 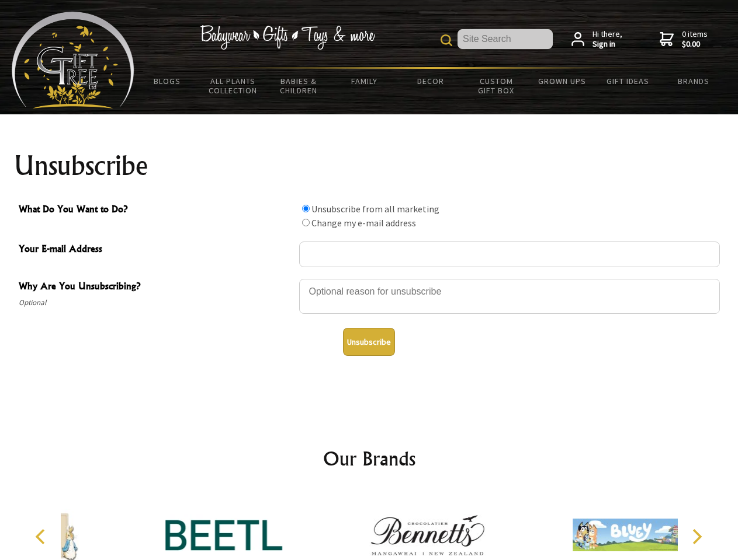 What do you see at coordinates (156, 250) in the screenshot?
I see `span: Your E-mail Address` at bounding box center [156, 250].